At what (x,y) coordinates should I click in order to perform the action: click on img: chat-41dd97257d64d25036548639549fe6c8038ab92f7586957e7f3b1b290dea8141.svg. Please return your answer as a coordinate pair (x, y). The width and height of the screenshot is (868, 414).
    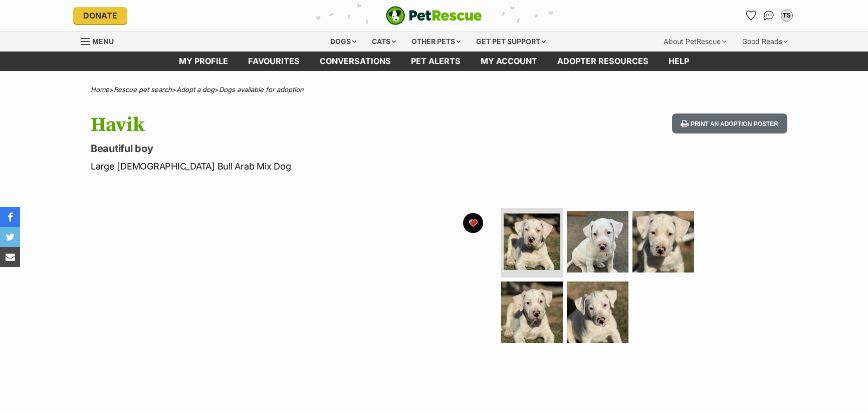
    Looking at the image, I should click on (769, 16).